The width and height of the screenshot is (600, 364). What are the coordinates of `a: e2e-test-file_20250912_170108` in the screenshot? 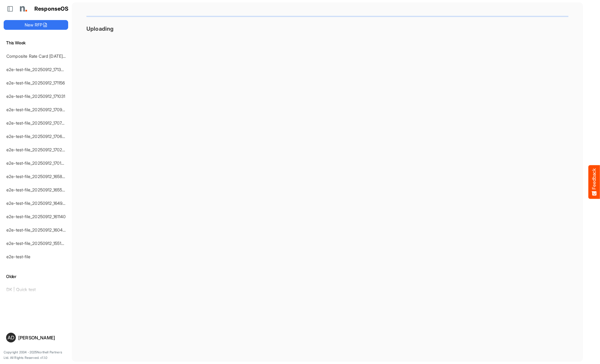 It's located at (36, 163).